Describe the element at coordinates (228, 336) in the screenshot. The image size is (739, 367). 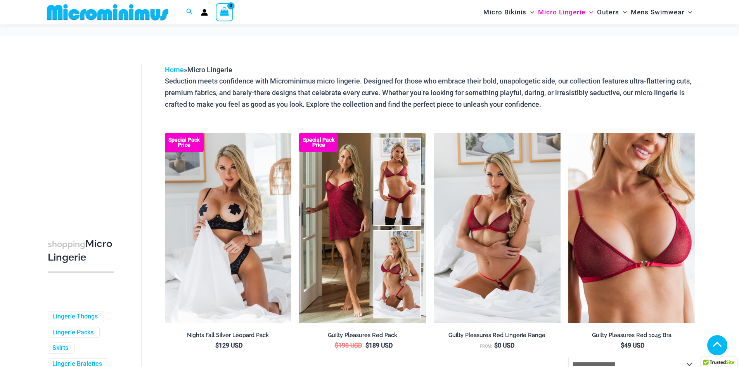
I see `a: Nights Fall Silver Leopard Pack` at that location.